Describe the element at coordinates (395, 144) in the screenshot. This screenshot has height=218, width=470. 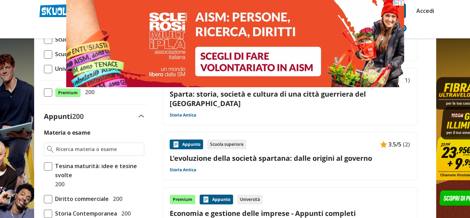
I see `span: 3.5/5` at that location.